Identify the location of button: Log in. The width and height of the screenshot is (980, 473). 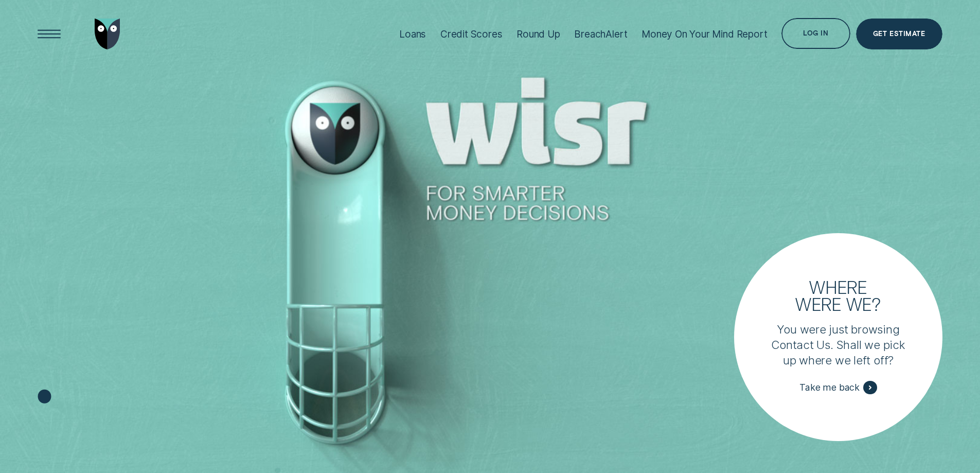
(815, 33).